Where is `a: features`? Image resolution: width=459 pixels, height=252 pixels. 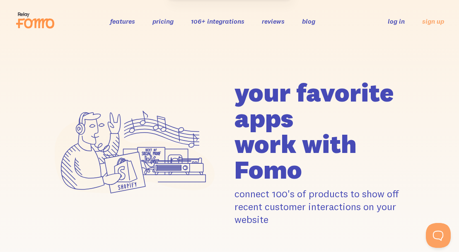 a: features is located at coordinates (123, 21).